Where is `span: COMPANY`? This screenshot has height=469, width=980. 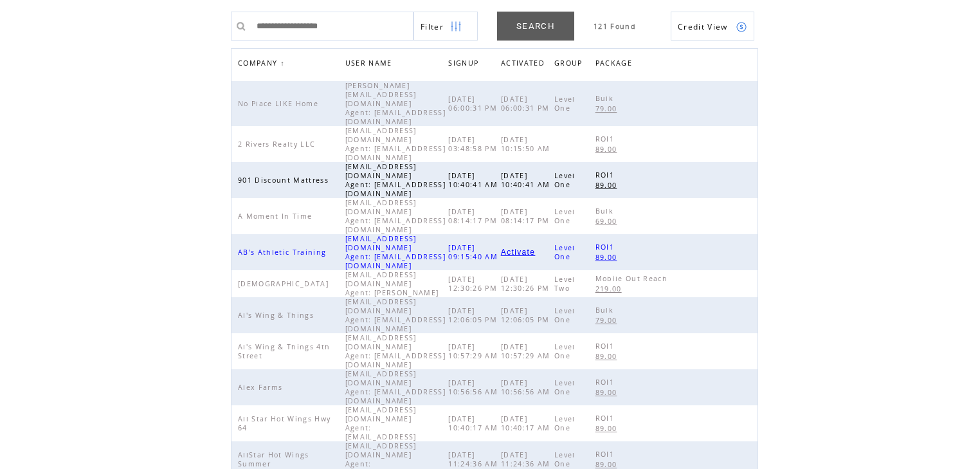
span: COMPANY is located at coordinates (259, 64).